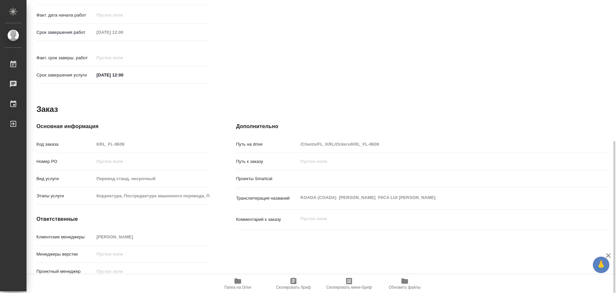 The image size is (616, 293). What do you see at coordinates (267, 145) in the screenshot?
I see `p: Путь на drive` at bounding box center [267, 145].